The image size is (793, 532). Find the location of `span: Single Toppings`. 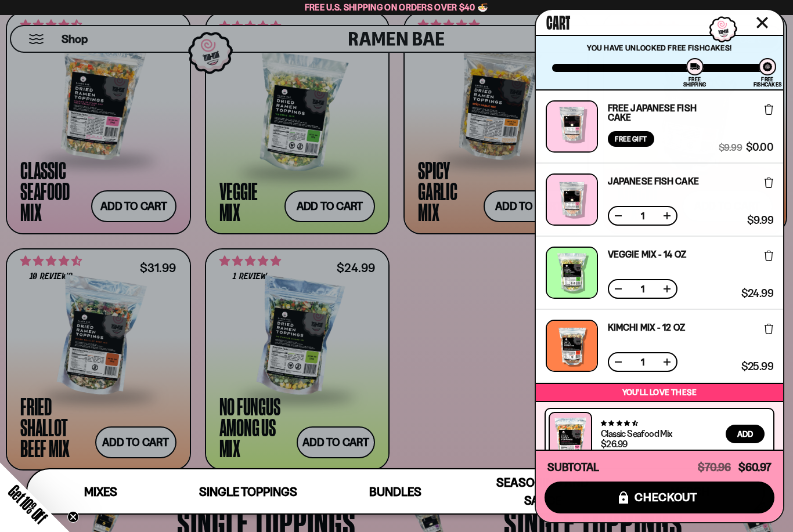

span: Single Toppings is located at coordinates (248, 491).